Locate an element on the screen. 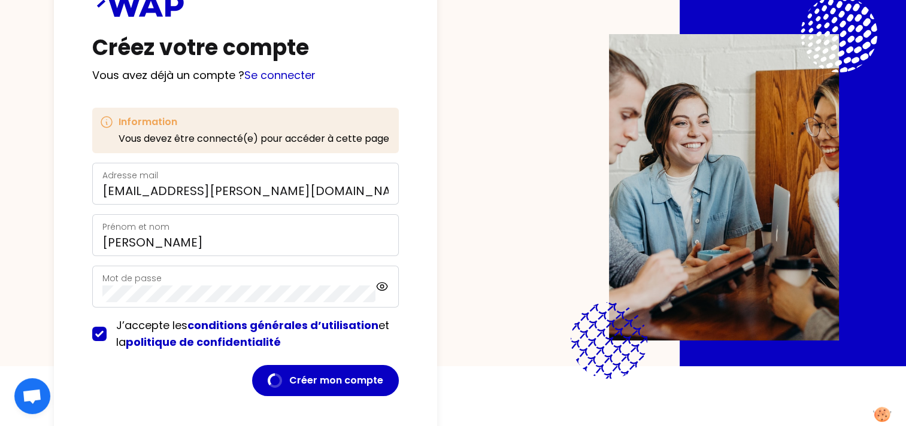 This screenshot has height=426, width=906. a: politique de confidentialité is located at coordinates (203, 342).